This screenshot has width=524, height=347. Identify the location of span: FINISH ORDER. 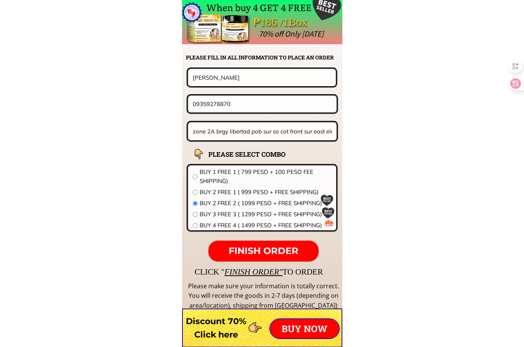
(263, 251).